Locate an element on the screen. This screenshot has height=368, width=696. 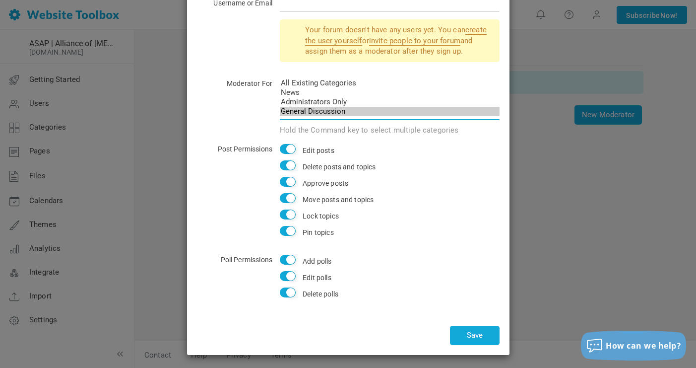
option: All Existing Categories is located at coordinates (389, 83).